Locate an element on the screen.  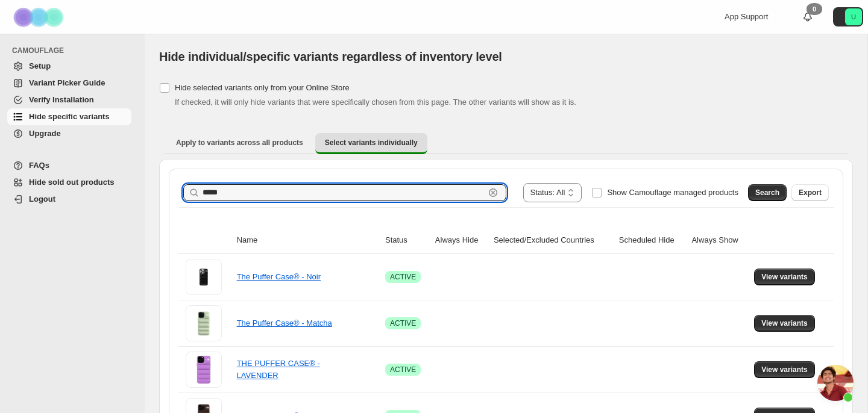
a: Open chat is located at coordinates (836, 383).